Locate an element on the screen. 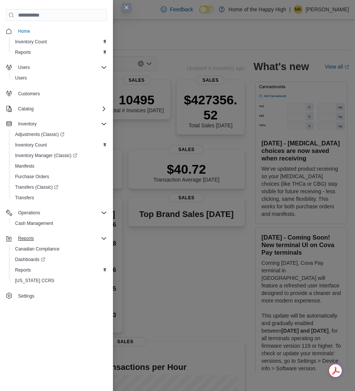 The image size is (355, 391). a: Transfers is located at coordinates (24, 198).